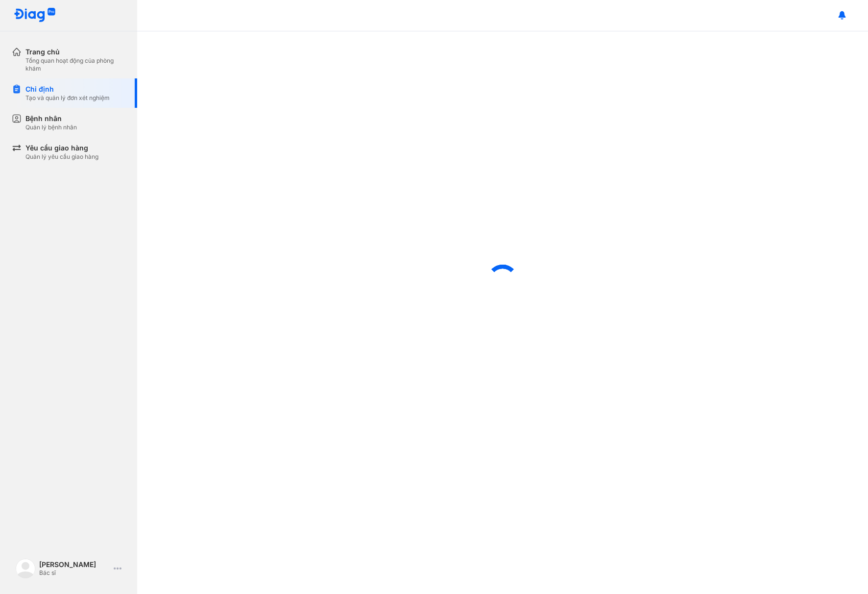 The height and width of the screenshot is (594, 868). What do you see at coordinates (62, 148) in the screenshot?
I see `div: Yêu cầu giao hàng` at bounding box center [62, 148].